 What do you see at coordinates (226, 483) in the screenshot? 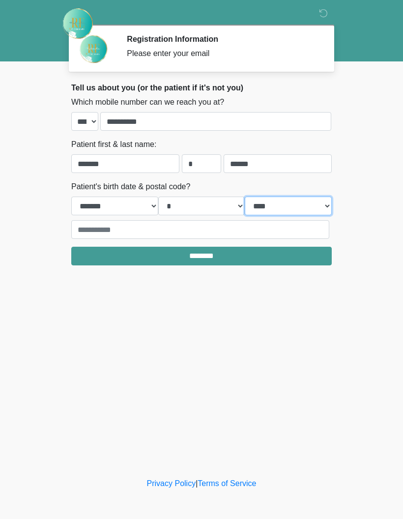
I see `a: Terms of Service` at bounding box center [226, 483].